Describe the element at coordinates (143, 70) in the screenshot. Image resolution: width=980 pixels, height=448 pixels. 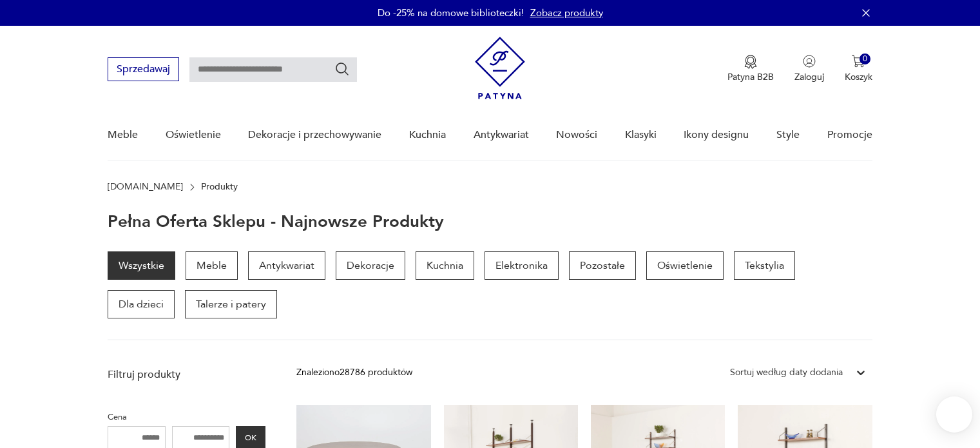
I see `a: Sprzedawaj` at that location.